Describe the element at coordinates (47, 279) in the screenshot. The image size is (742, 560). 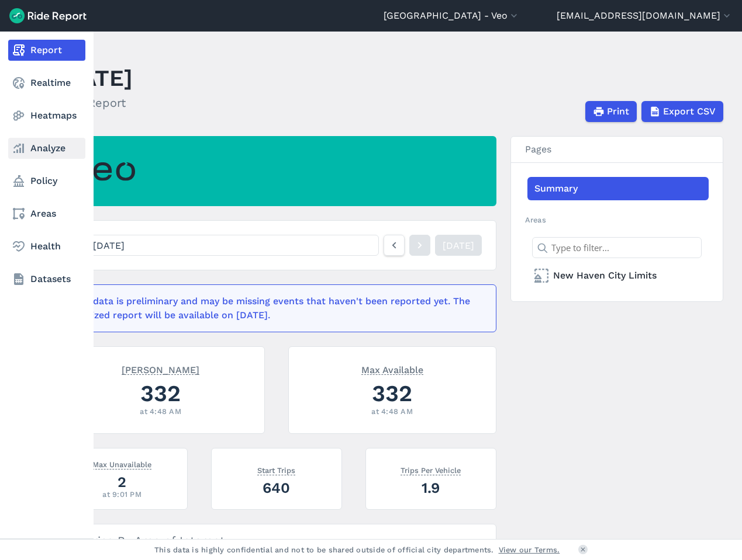
I see `a: Datasets` at that location.